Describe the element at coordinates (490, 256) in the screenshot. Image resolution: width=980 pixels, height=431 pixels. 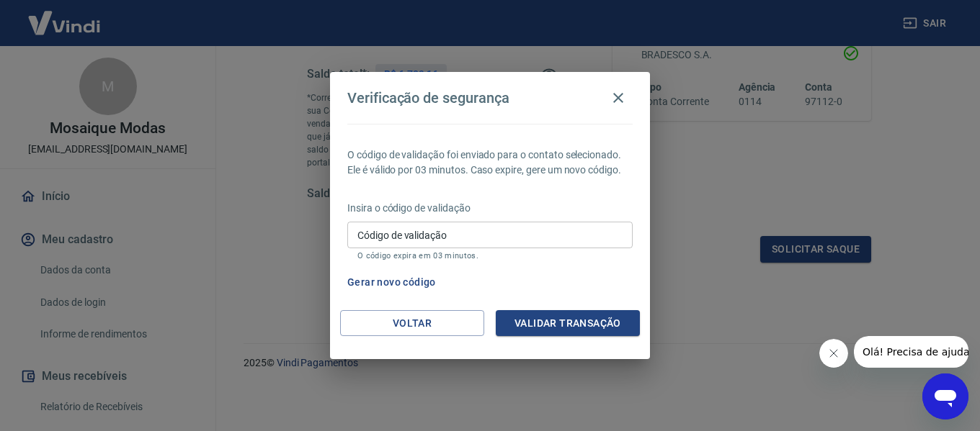
I see `p: O código expira em 03 minutos.` at that location.